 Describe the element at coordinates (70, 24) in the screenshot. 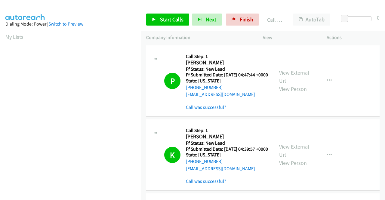

I see `div: Dialing Mode: Power |` at that location.